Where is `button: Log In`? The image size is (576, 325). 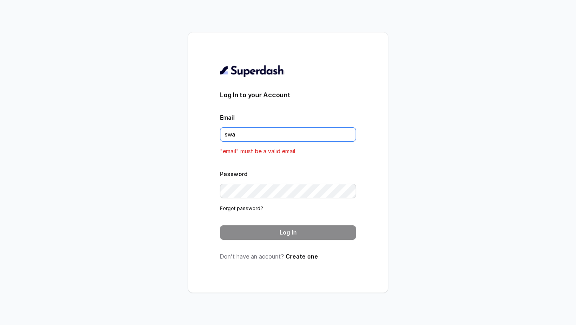
button: Log In is located at coordinates (288, 233).